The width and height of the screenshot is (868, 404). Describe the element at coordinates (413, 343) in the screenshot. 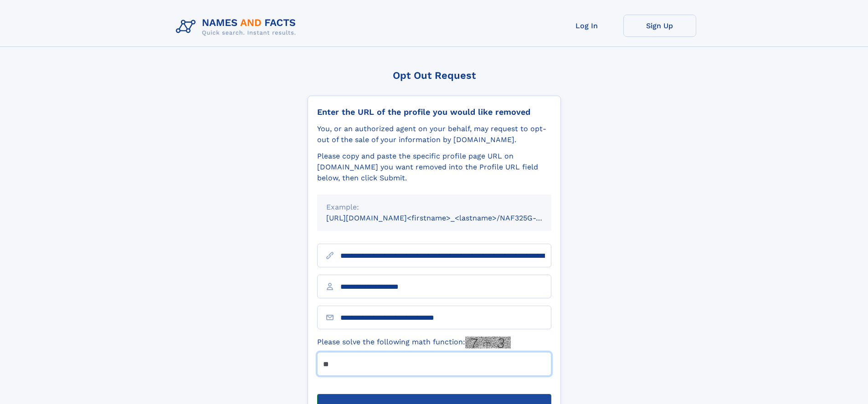

I see `label: Please solve the following math function:` at that location.